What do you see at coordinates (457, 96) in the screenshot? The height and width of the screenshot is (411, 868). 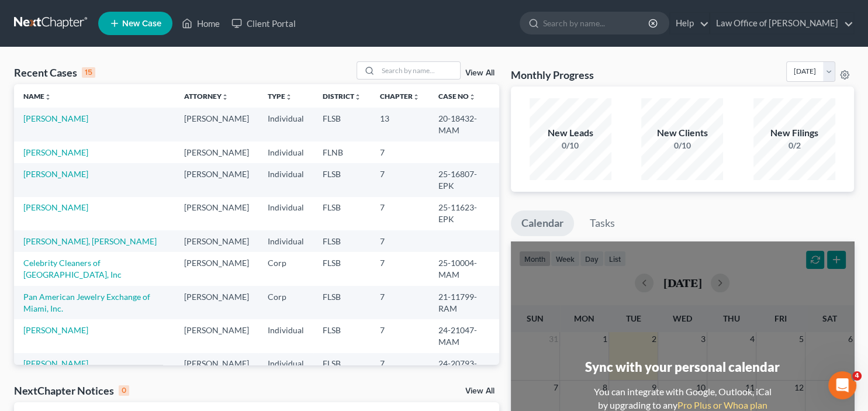 I see `a: Case Nounfold_more` at bounding box center [457, 96].